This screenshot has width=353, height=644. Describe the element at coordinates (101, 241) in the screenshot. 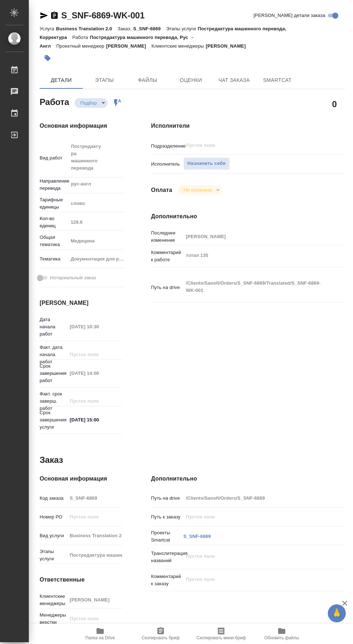

I see `div: Медицина` at that location.